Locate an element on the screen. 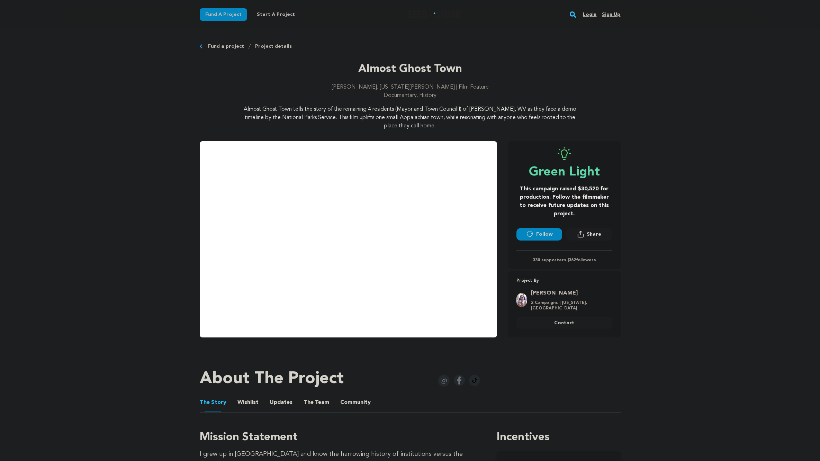 This screenshot has height=461, width=820. p: Almost Ghost Town tells the story of the remaining 4 residents (Mayor and Town Council!!) of [PER... is located at coordinates (410, 118).